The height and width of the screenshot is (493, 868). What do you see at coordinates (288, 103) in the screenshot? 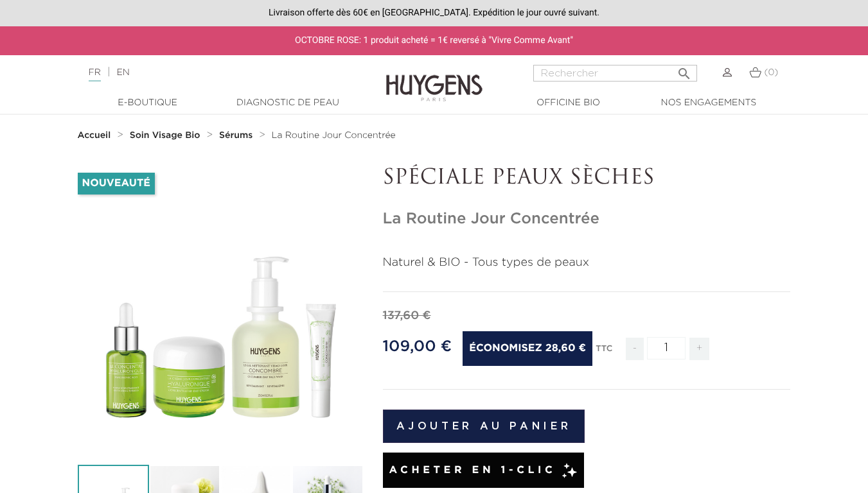
I see `a: Diagnostic de peau` at bounding box center [288, 103].